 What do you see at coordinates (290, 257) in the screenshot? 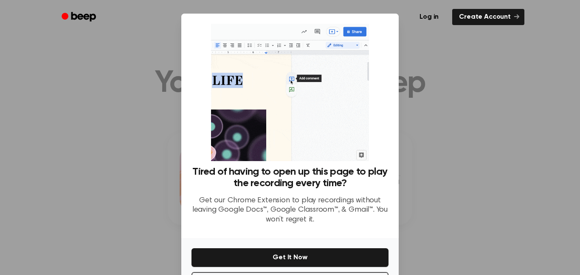
I see `button: Get It Now` at bounding box center [290, 257].